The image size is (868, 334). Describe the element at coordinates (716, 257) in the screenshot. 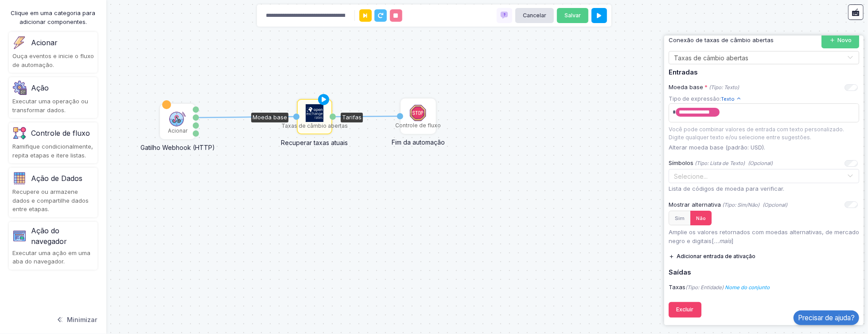

I see `font: Adicionar entrada de ativação` at that location.